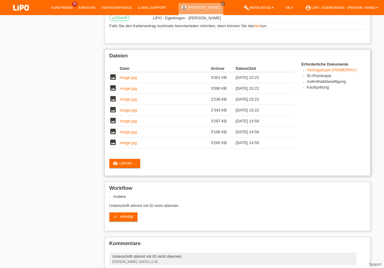 This screenshot has width=384, height=268. I want to click on i: account_circle, so click(308, 8).